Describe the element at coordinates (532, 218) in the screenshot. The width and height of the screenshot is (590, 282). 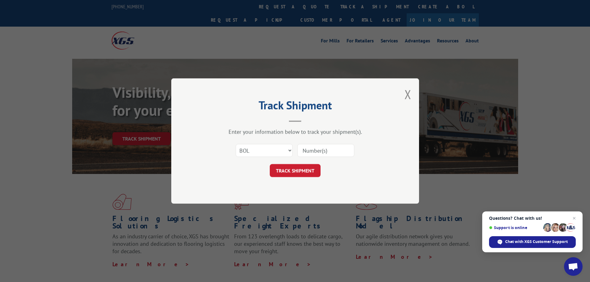
I see `span: Questions? Chat with us!` at that location.